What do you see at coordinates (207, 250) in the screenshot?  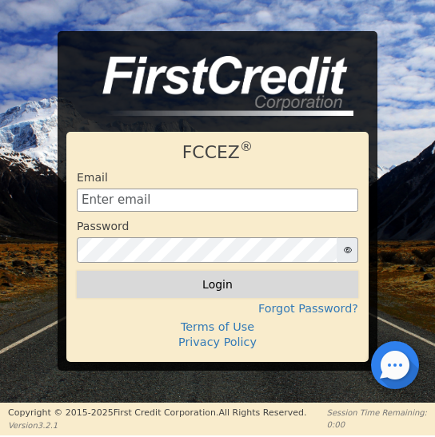 I see `input: password` at bounding box center [207, 250].